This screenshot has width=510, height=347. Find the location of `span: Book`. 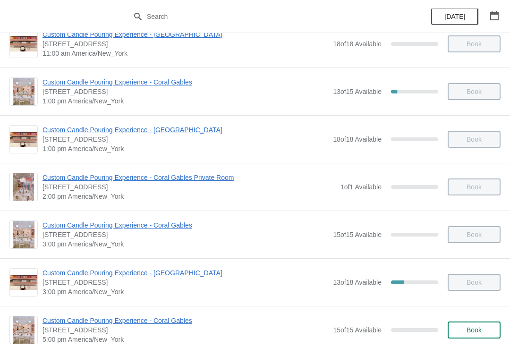

span: Book is located at coordinates (474, 330).